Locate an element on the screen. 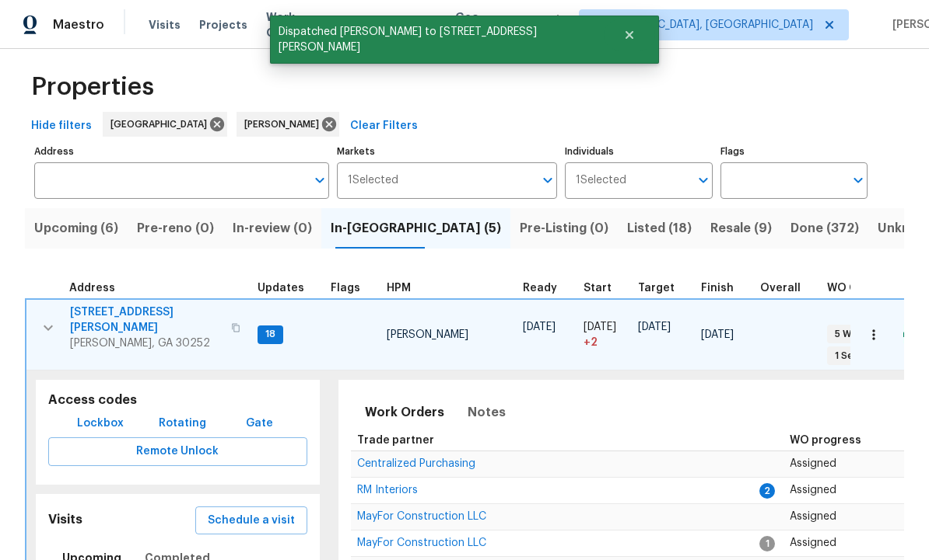  span: Remote Unlock is located at coordinates (178, 452).